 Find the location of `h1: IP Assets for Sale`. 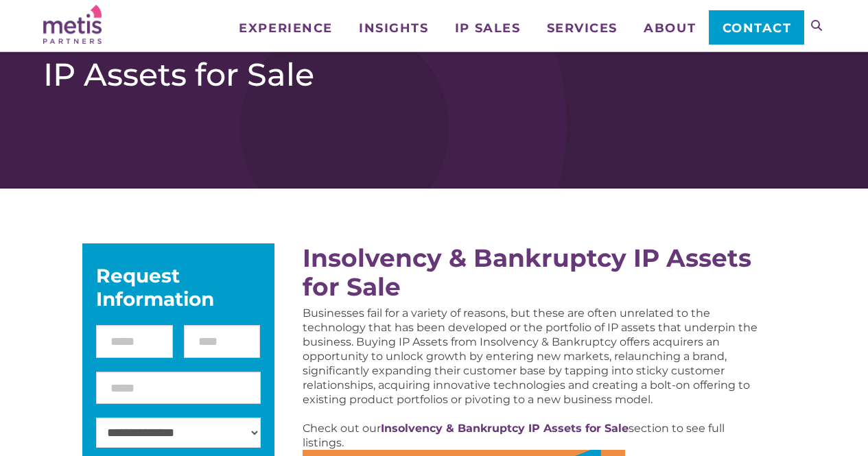

h1: IP Assets for Sale is located at coordinates (433, 74).